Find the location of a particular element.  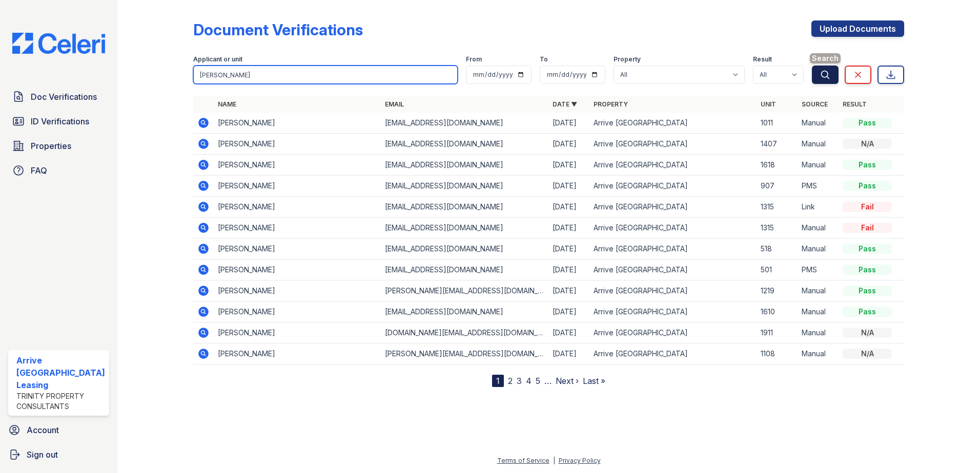

td: 1011 is located at coordinates (776, 123).